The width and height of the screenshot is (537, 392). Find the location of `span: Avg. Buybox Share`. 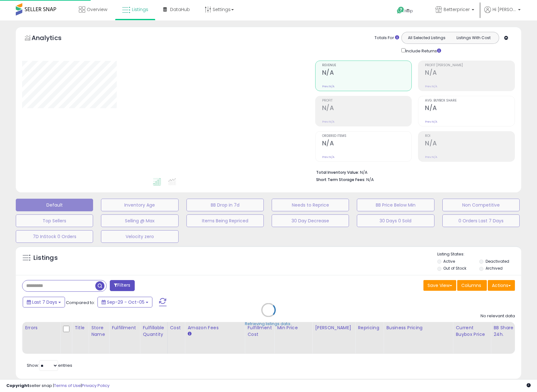

span: Avg. Buybox Share is located at coordinates (469, 100).